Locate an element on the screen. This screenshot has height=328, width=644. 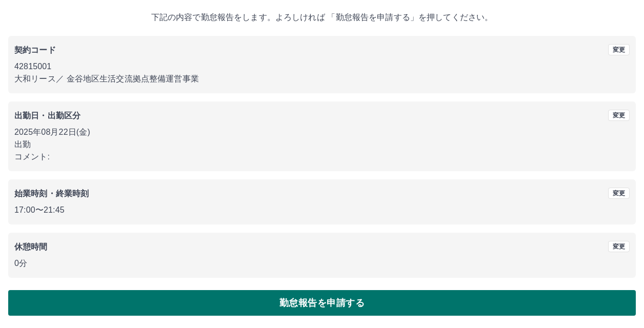
p: 2025年08月22日(金) is located at coordinates (322, 132).